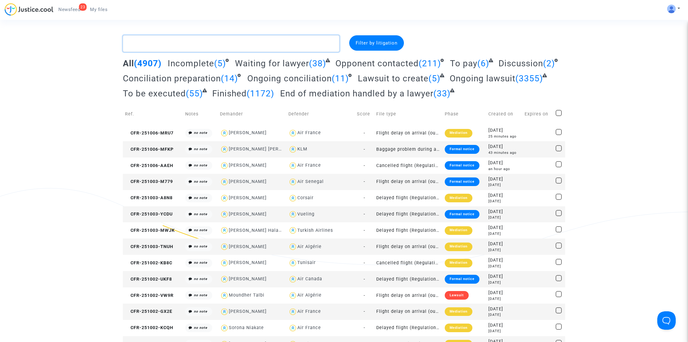 The width and height of the screenshot is (688, 342). What do you see at coordinates (504, 136) in the screenshot?
I see `div: 25 minutes ago` at bounding box center [504, 136].